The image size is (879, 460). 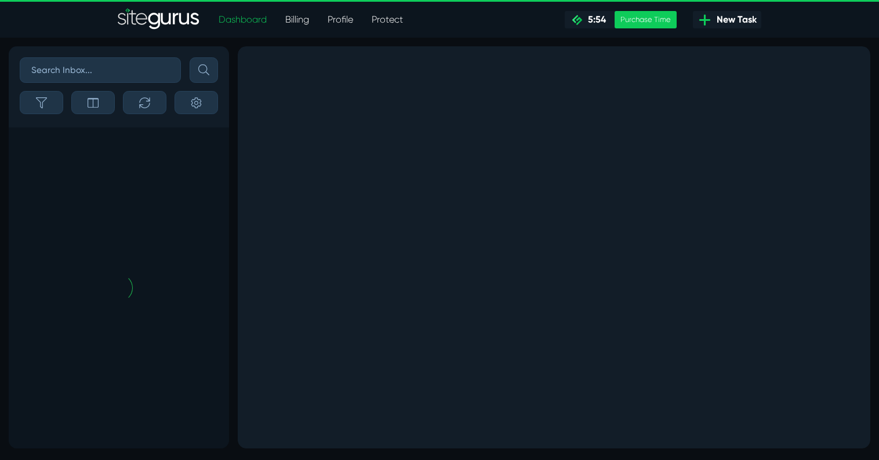 What do you see at coordinates (645, 20) in the screenshot?
I see `div: Purchase Time` at bounding box center [645, 20].